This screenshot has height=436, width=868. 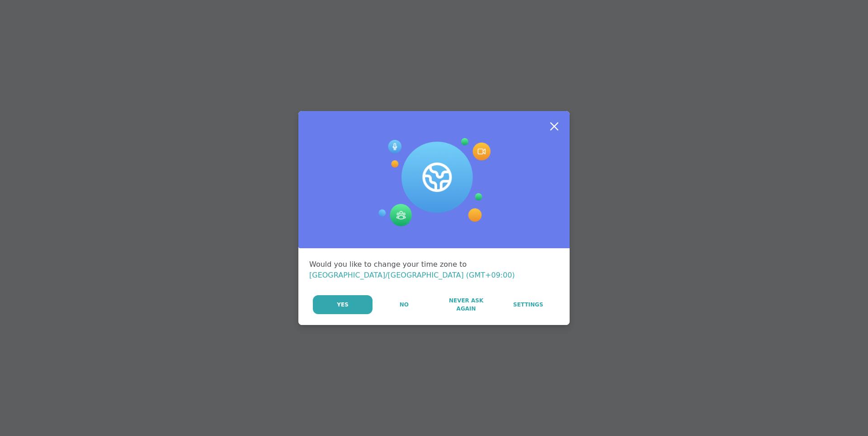 I want to click on span: Settings, so click(x=528, y=305).